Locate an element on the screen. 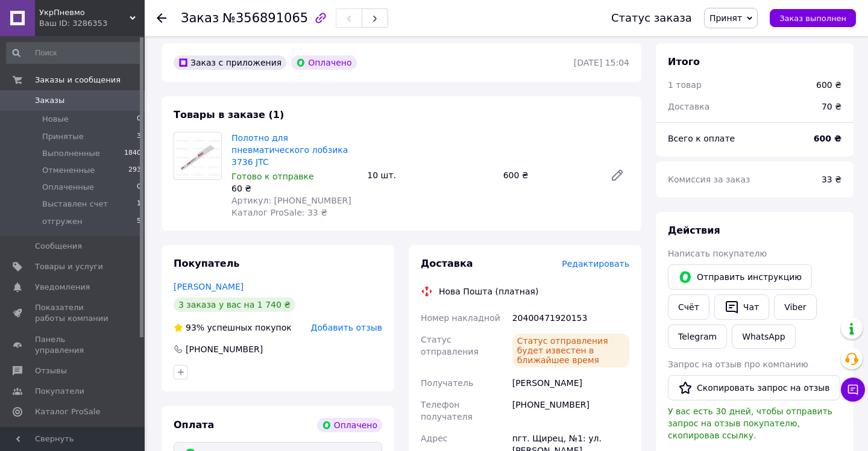 The width and height of the screenshot is (868, 451). span: Заказ is located at coordinates (200, 18).